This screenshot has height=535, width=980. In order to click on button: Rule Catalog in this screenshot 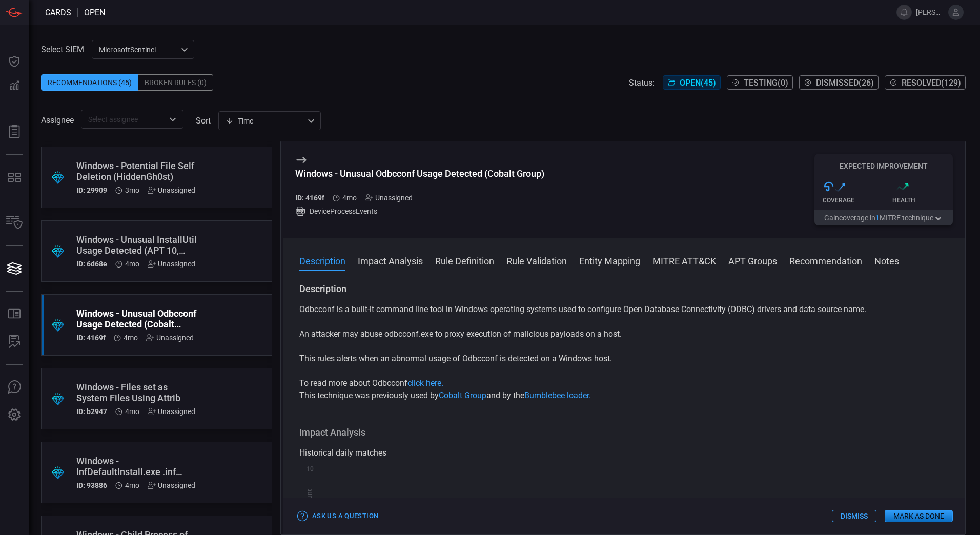, I will do `click(14, 314)`.